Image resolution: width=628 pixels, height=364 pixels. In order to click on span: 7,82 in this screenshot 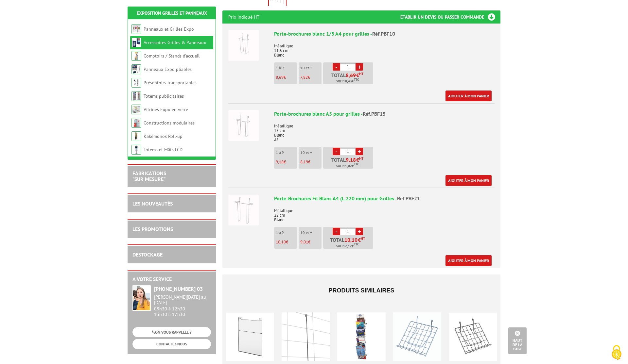, I will do `click(304, 77)`.